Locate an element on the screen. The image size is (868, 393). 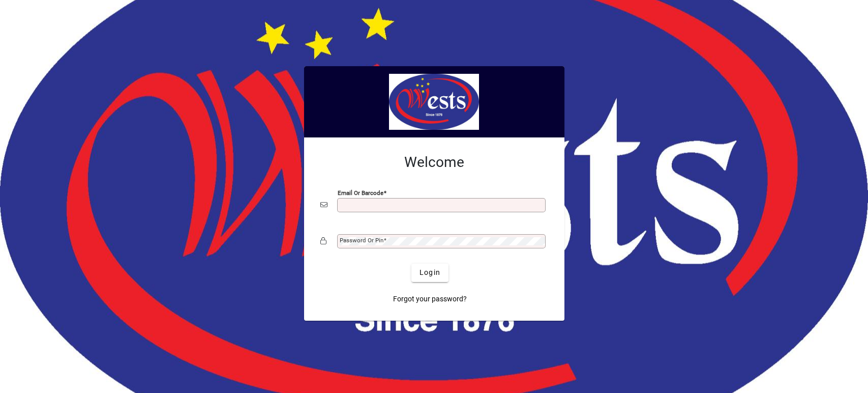
mat-label: Password or Pin is located at coordinates (362, 240).